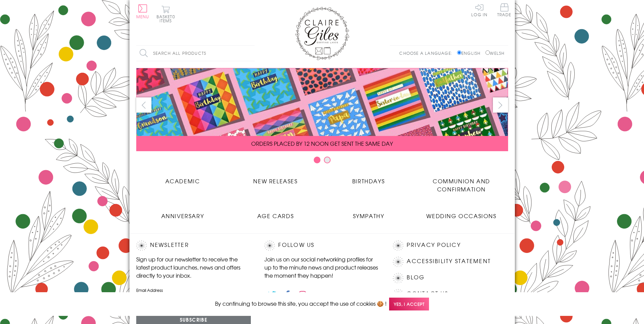 This screenshot has height=324, width=644. I want to click on p: Join us on our social networking profiles for up to the minute news and product releases the mome..., so click(322, 268).